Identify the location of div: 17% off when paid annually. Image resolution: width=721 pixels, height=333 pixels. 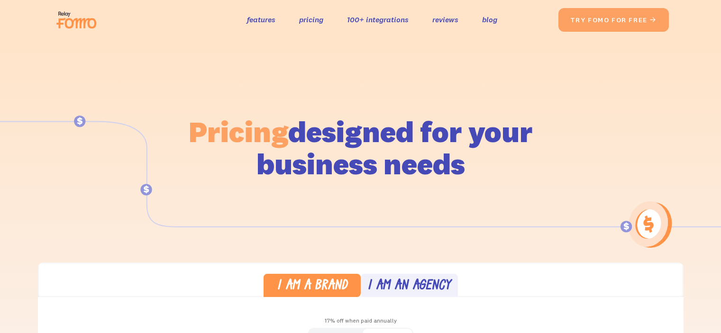
(360, 321).